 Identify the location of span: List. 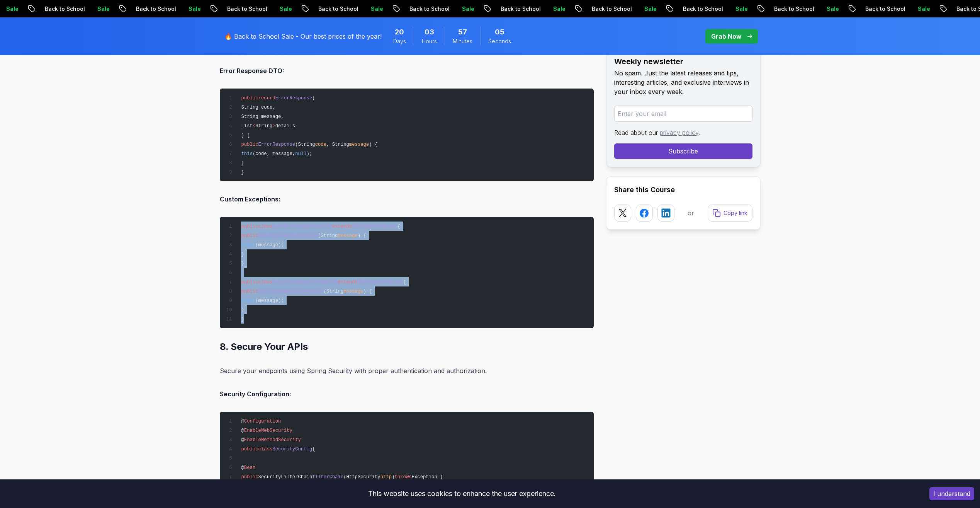
(247, 126).